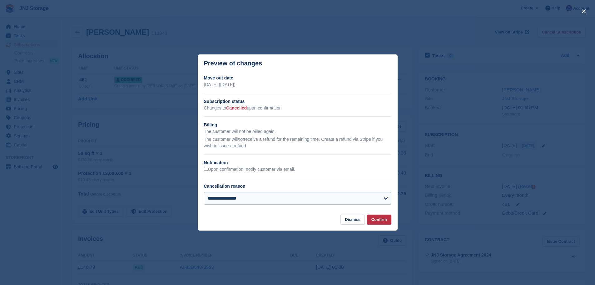 Image resolution: width=595 pixels, height=285 pixels. I want to click on label: Cancellation reason, so click(225, 186).